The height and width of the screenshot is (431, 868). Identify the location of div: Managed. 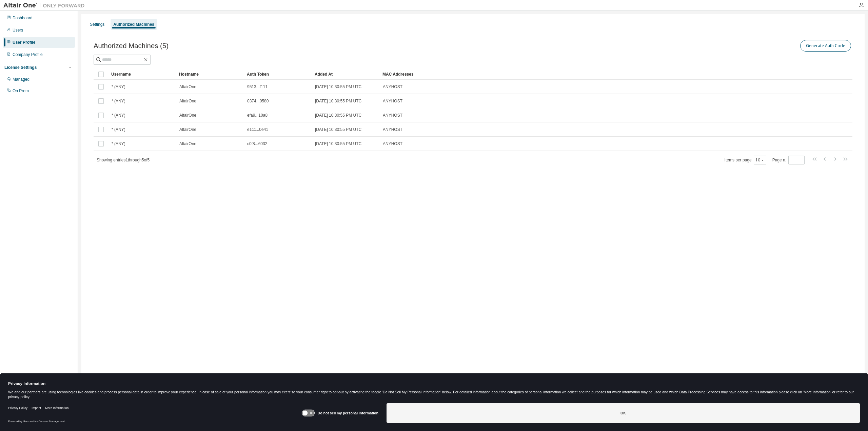
(21, 79).